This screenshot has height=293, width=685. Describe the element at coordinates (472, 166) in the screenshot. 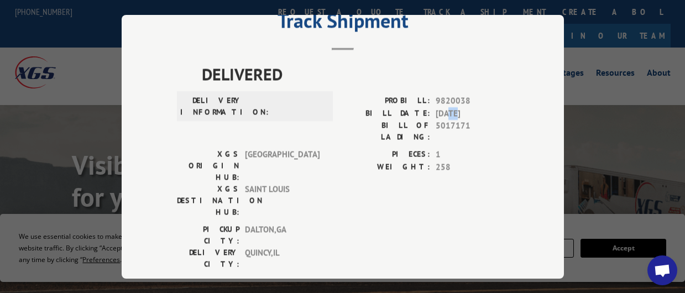

I see `span: 258` at that location.